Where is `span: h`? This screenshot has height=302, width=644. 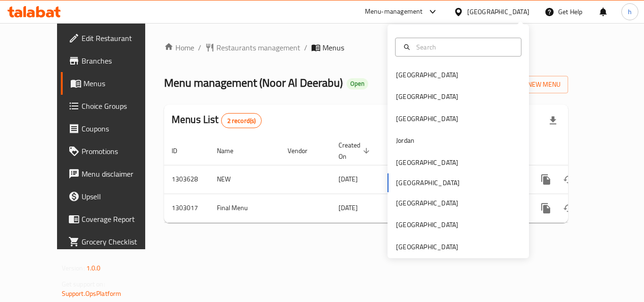
span: h is located at coordinates (630, 12).